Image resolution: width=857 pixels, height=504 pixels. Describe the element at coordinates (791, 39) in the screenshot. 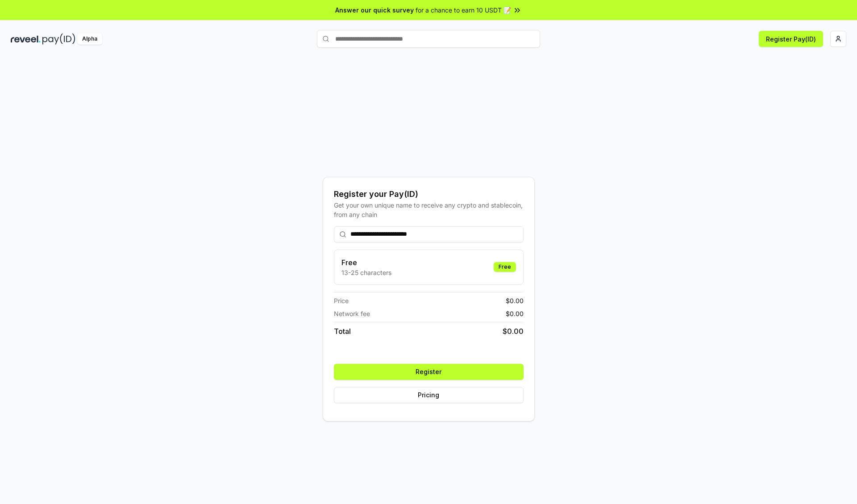

I see `button: Register Pay(ID)` at that location.